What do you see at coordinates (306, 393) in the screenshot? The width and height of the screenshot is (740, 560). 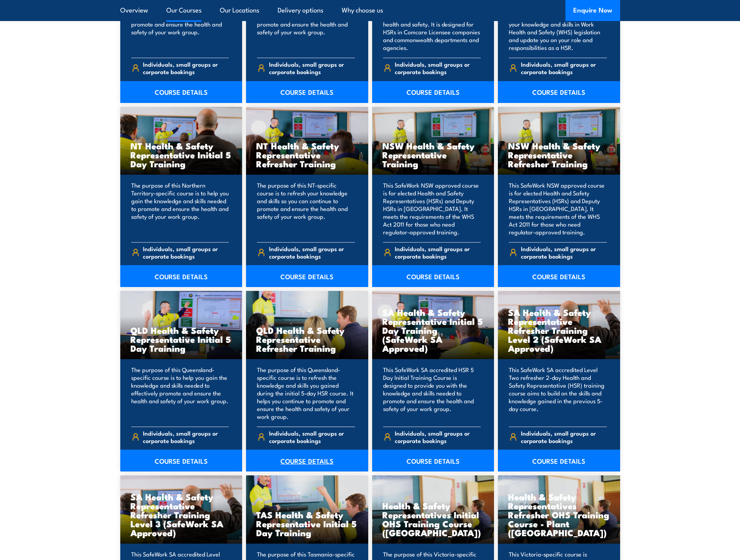 I see `p: The purpose of this Queensland-specific course is to refresh the knowledge and skills you gained ...` at bounding box center [306, 393].